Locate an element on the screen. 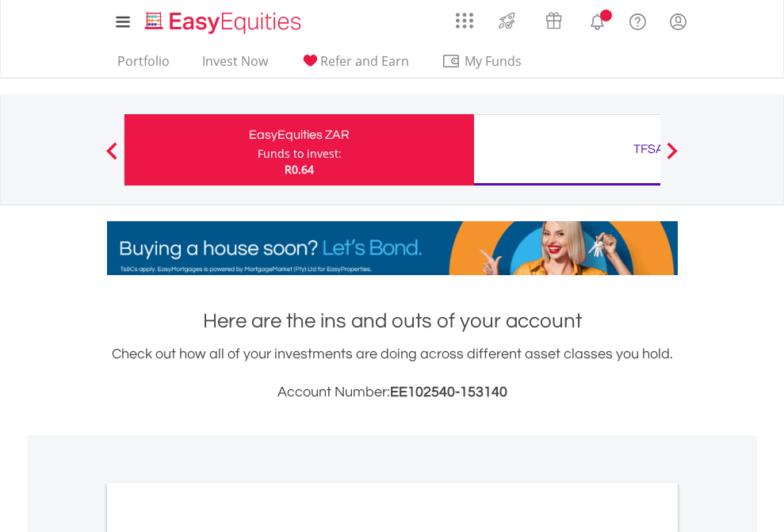 The image size is (784, 532). img: EasyEquities_Logo.png is located at coordinates (224, 22).